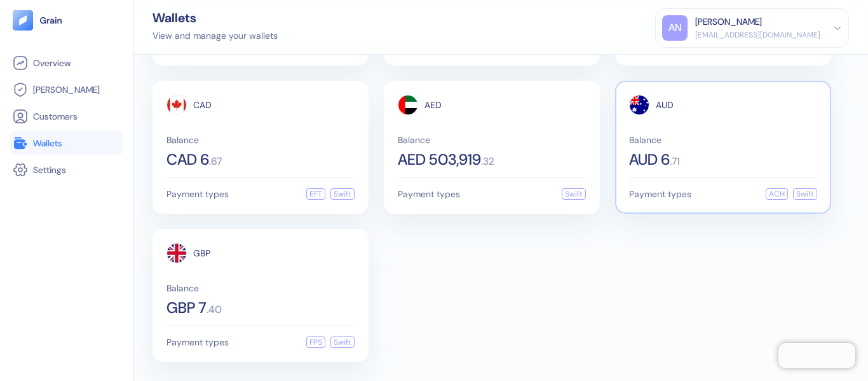 The width and height of the screenshot is (868, 381). I want to click on a: Wallets, so click(66, 143).